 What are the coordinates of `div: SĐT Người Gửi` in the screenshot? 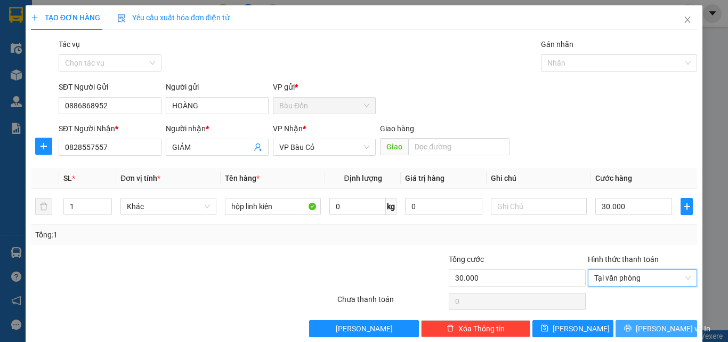 It's located at (110, 87).